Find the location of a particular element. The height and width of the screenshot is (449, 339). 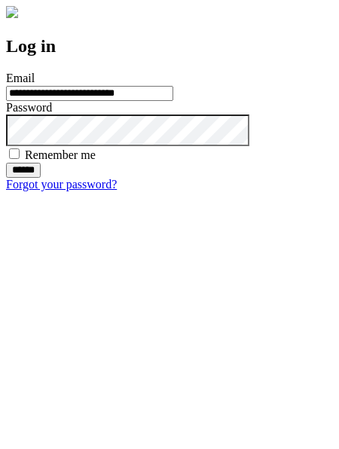

img: logo-4e3dc11c47720685a147b03b5a06dd966a58ff35d612b21f08c02c0306f2b779.png is located at coordinates (12, 12).